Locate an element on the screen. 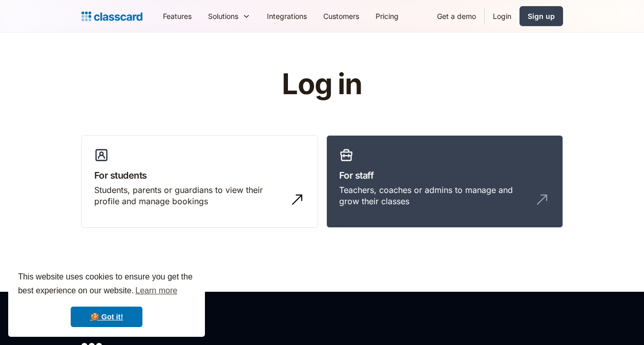 The height and width of the screenshot is (345, 644). a: Customers is located at coordinates (342, 16).